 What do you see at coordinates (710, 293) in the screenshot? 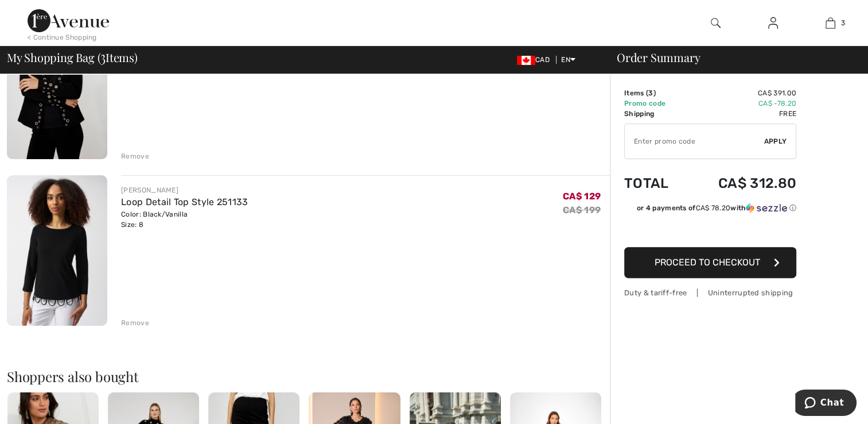
I see `div: Duty & tariff-free | Uninterrupted shipping` at bounding box center [710, 293].